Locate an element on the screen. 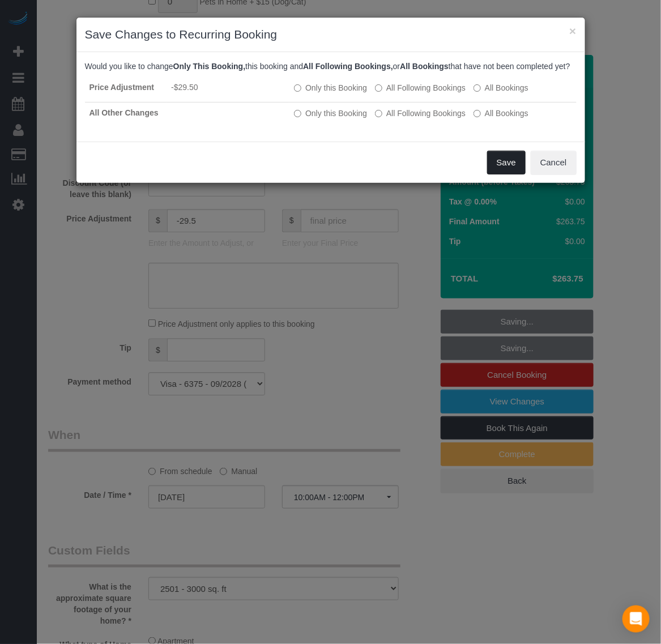  p: Would you like to change this booking and or that have not been completed yet? is located at coordinates (330, 66).